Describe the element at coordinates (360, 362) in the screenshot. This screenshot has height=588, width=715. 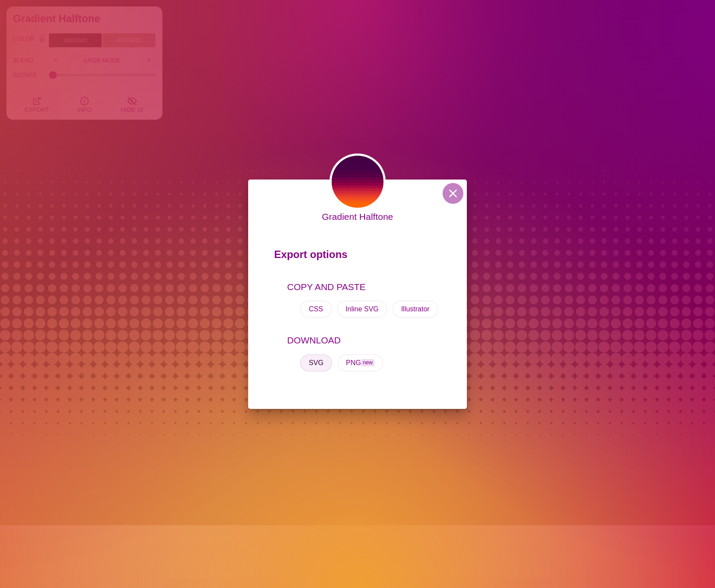
I see `button: PNGnew` at that location.